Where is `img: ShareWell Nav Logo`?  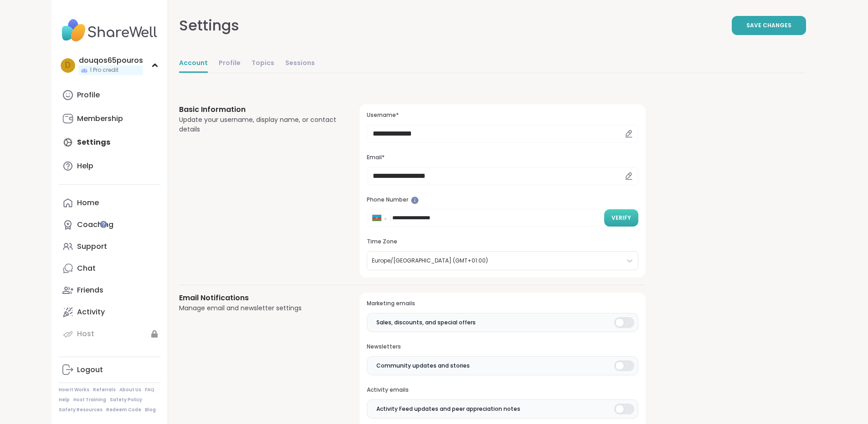
img: ShareWell Nav Logo is located at coordinates (109, 31).